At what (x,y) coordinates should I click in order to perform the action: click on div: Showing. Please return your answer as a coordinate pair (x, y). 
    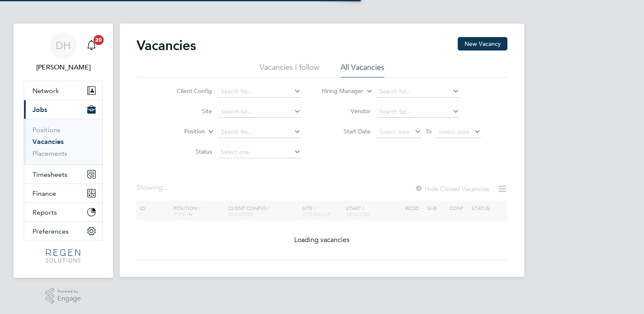
    Looking at the image, I should click on (153, 188).